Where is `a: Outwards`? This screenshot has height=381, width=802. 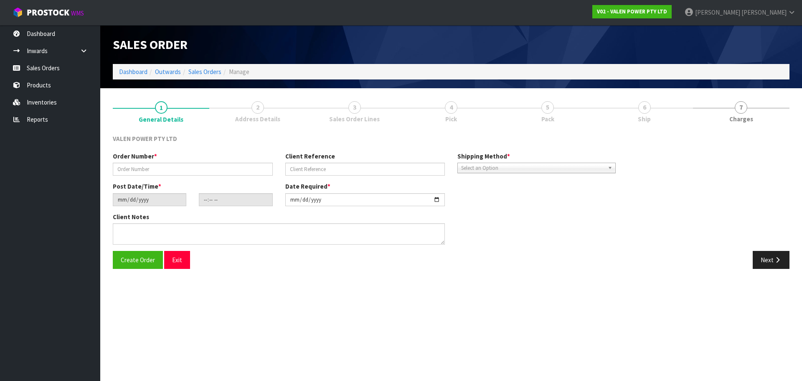
a: Outwards is located at coordinates (168, 71).